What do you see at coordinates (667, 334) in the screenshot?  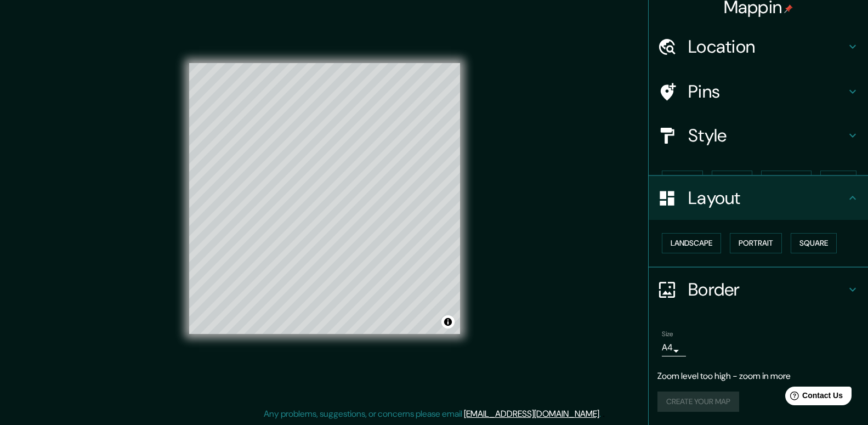 I see `label: Size` at bounding box center [667, 334].